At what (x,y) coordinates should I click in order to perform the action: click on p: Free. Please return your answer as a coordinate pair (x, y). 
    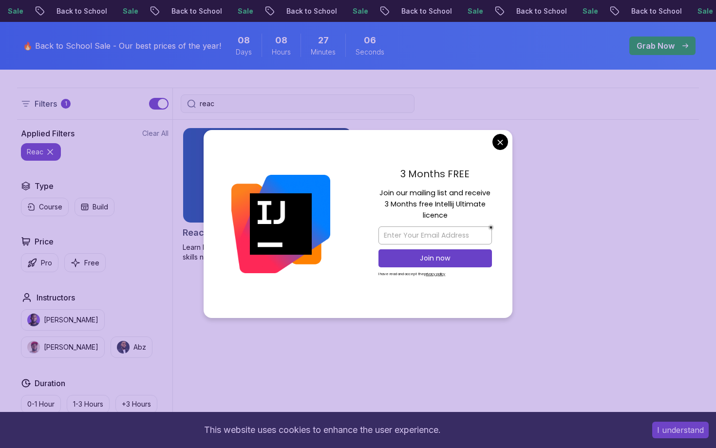
    Looking at the image, I should click on (92, 263).